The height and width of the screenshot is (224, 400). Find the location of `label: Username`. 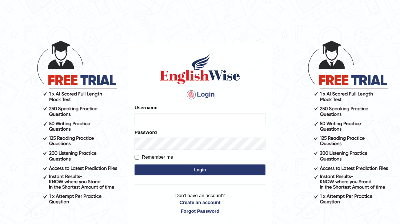

label: Username is located at coordinates (146, 108).